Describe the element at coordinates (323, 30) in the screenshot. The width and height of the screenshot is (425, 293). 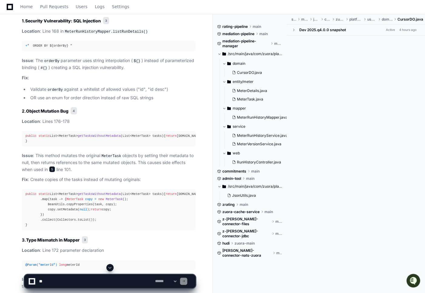
I see `div: Dev 2025.q4.0.0 snapshot` at that location.